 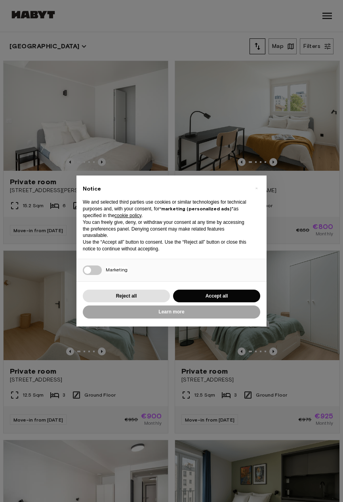 What do you see at coordinates (172, 312) in the screenshot?
I see `button: Learn more` at bounding box center [172, 312].